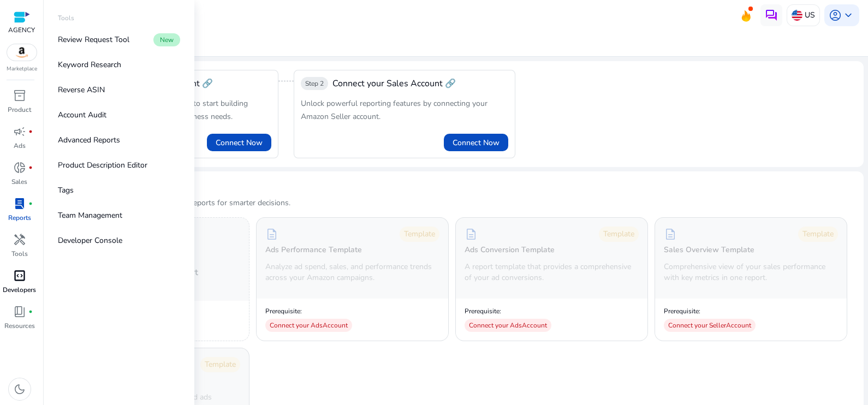 This screenshot has width=868, height=405. I want to click on h5: Ads Performance Template, so click(313, 250).